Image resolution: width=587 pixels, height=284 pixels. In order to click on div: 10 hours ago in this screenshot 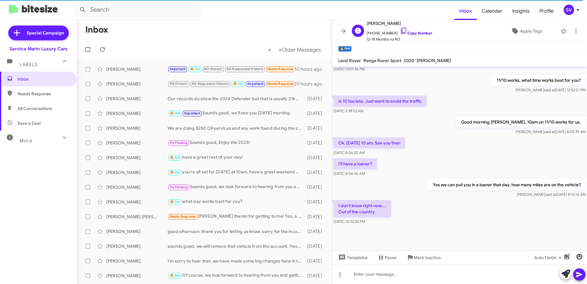, I will do `click(311, 69)`.